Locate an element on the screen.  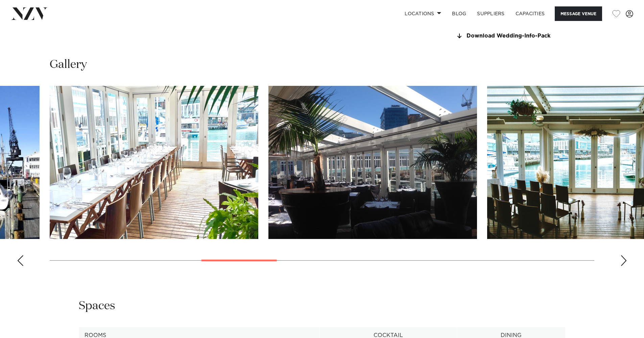
h2: Gallery is located at coordinates (68, 65).